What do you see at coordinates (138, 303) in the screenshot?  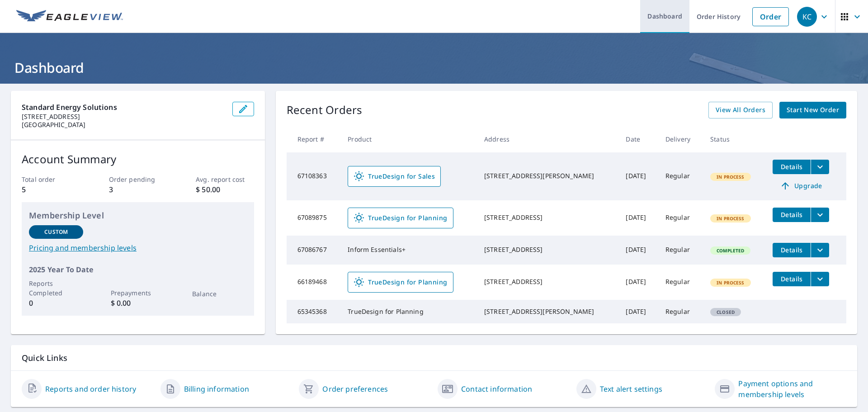 I see `p: $ 0.00` at bounding box center [138, 303].